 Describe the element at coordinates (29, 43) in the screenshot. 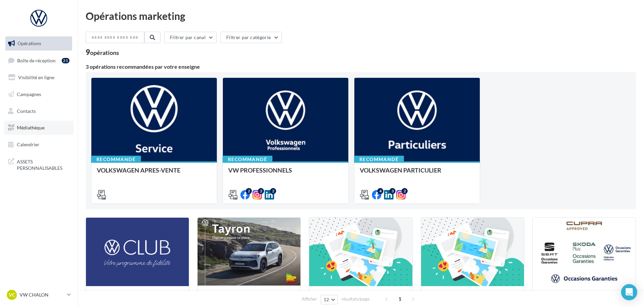

I see `span: Opérations` at that location.